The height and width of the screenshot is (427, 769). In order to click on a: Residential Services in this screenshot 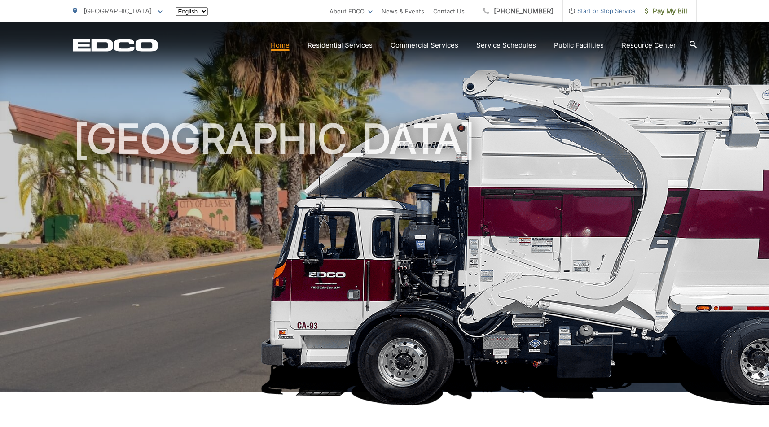, I will do `click(340, 45)`.